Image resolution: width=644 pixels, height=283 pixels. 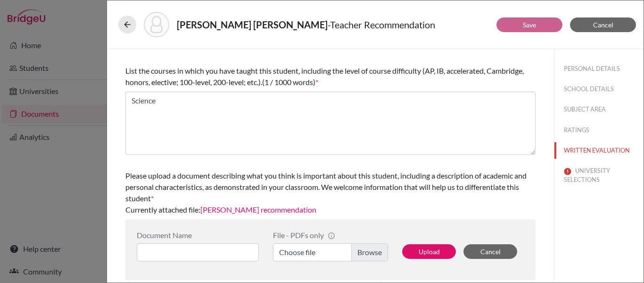 What do you see at coordinates (326, 187) in the screenshot?
I see `span: Please upload a document describing what you think is important about this student, including a d...` at bounding box center [326, 187].